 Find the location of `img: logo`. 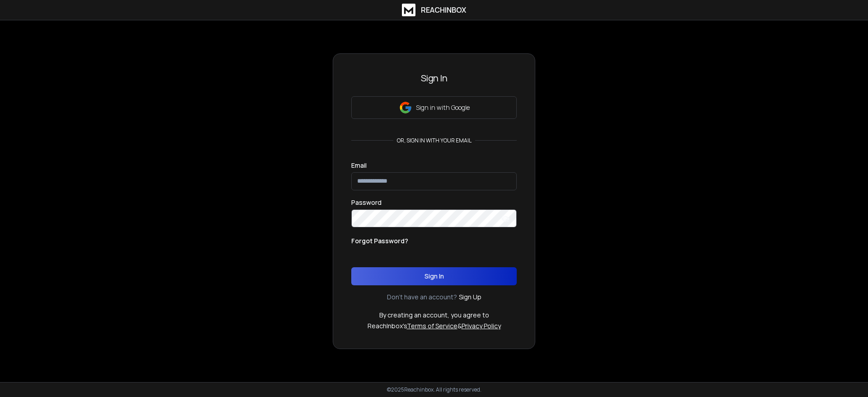

img: logo is located at coordinates (409, 10).